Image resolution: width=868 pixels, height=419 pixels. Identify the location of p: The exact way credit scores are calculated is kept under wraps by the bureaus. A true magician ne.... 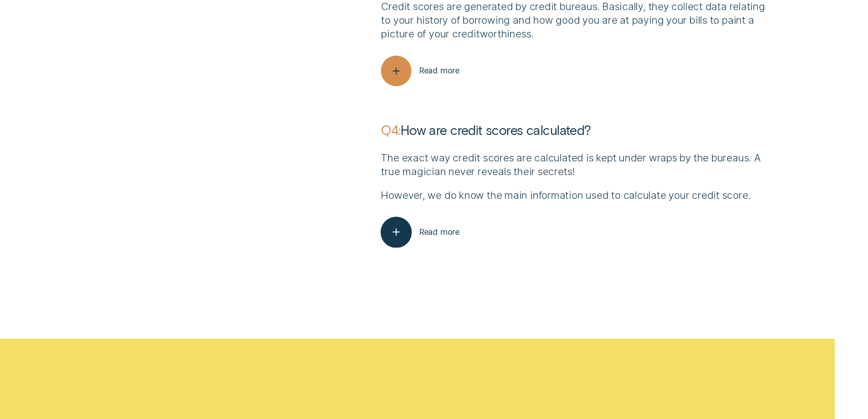
(579, 164).